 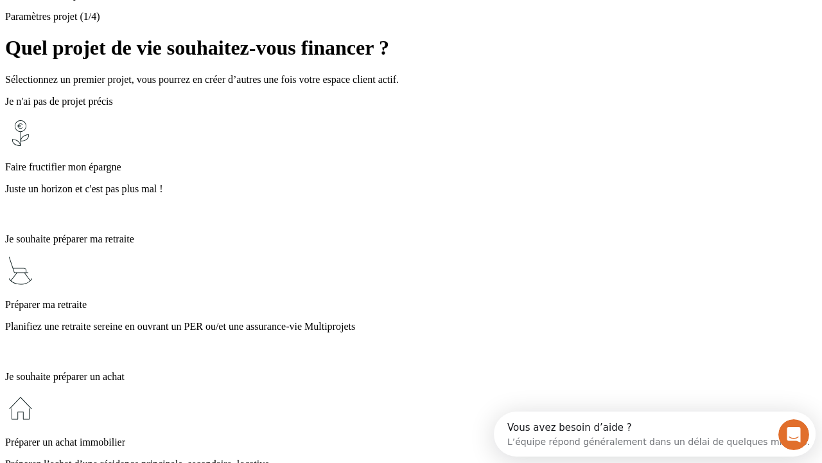 What do you see at coordinates (411, 17) in the screenshot?
I see `p: Paramètres projet (1/4)` at bounding box center [411, 17].